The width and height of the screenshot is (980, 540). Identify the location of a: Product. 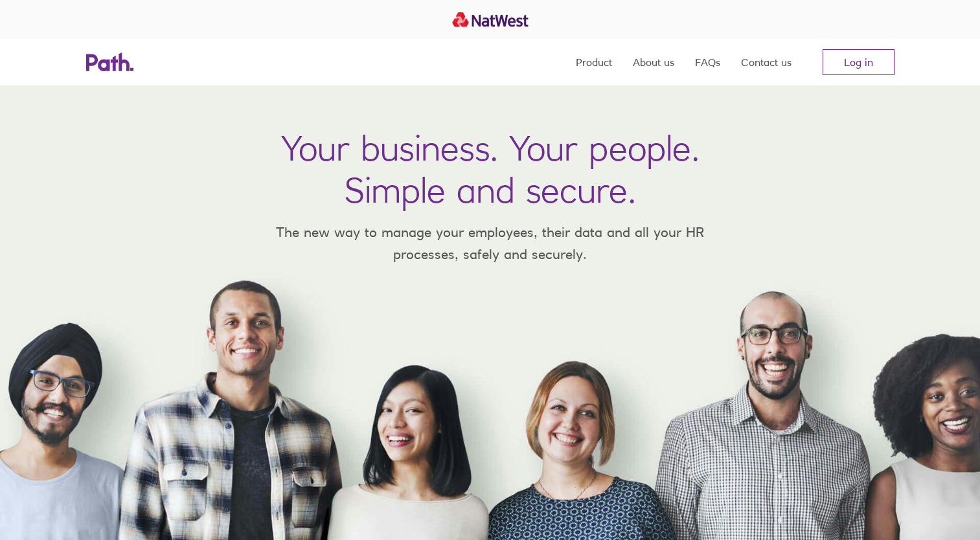
(594, 62).